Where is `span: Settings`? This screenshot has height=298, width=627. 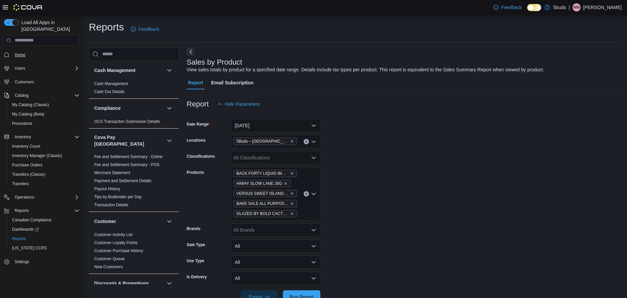 span: Settings is located at coordinates (22, 261).